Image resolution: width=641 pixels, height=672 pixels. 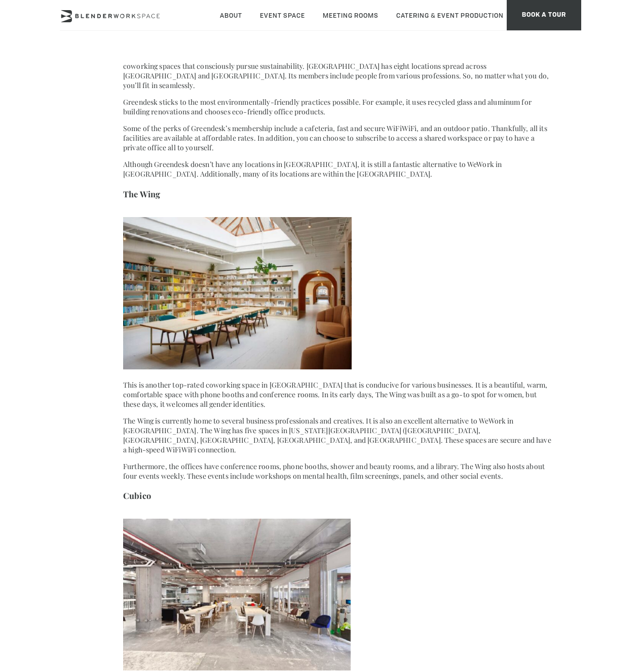 I want to click on strong: Cubico, so click(x=137, y=496).